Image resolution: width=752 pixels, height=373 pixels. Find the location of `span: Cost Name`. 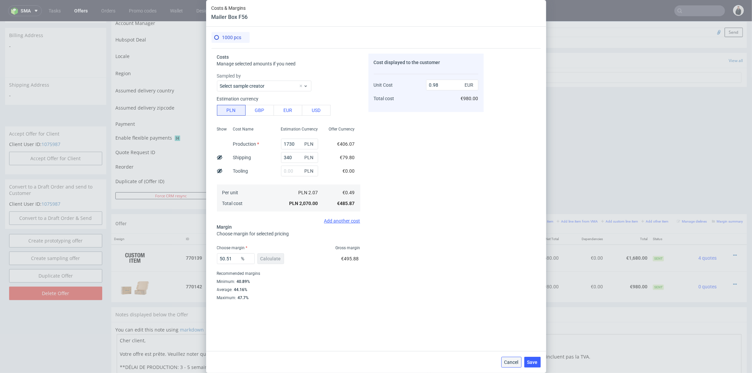

span: Cost Name is located at coordinates (243, 129).